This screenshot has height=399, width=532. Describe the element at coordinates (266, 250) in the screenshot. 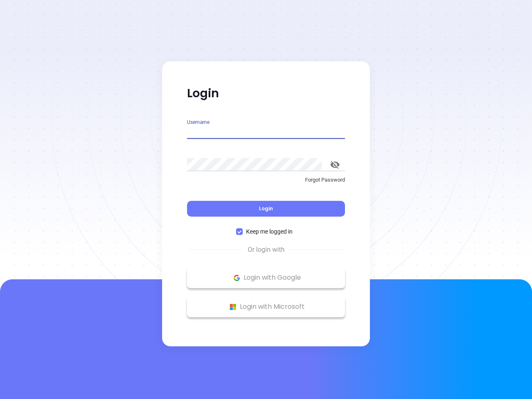

I see `span: Or login with` at that location.